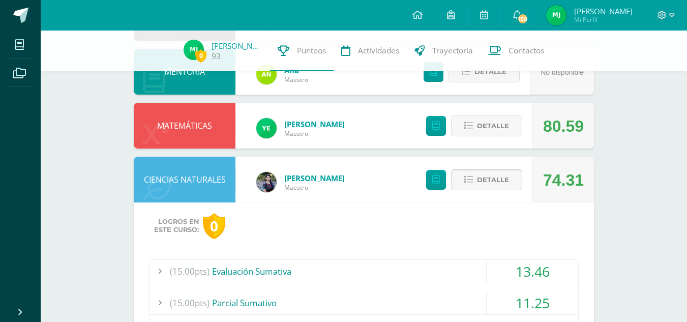 Image resolution: width=687 pixels, height=322 pixels. Describe the element at coordinates (564, 126) in the screenshot. I see `div: 80.59` at that location.